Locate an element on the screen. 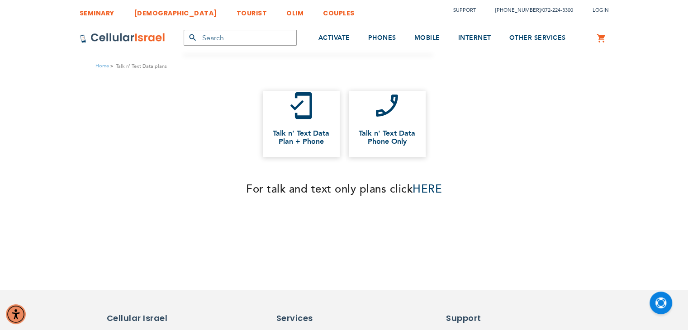  span: Login is located at coordinates (600, 10).